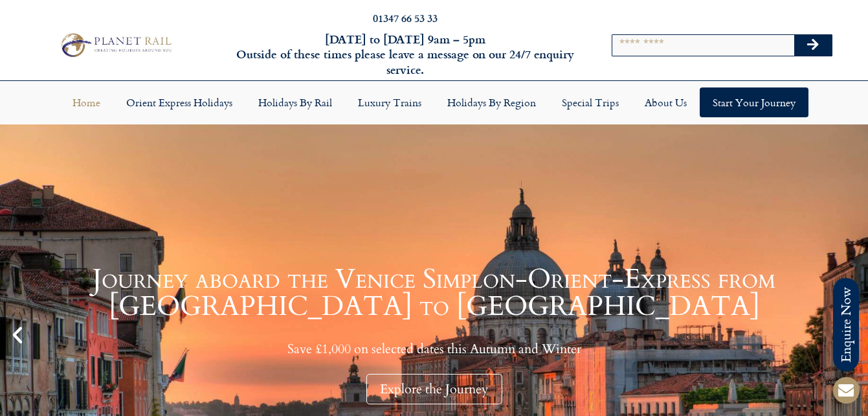  What do you see at coordinates (665, 102) in the screenshot?
I see `a: About Us` at bounding box center [665, 102].